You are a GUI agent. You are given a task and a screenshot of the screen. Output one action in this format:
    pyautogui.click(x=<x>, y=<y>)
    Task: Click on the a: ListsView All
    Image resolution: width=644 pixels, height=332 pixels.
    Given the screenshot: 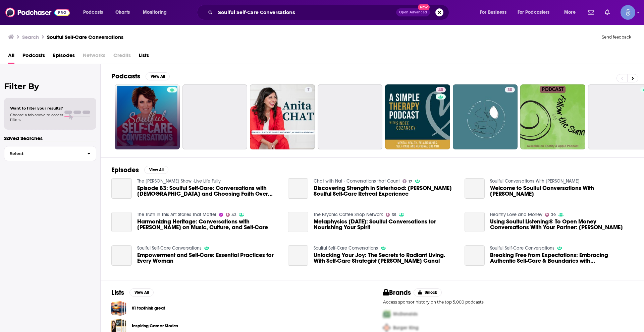 What is the action you would take?
    pyautogui.click(x=133, y=292)
    